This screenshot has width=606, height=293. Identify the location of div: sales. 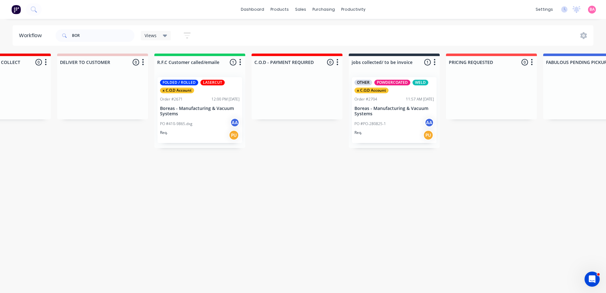
(300, 9).